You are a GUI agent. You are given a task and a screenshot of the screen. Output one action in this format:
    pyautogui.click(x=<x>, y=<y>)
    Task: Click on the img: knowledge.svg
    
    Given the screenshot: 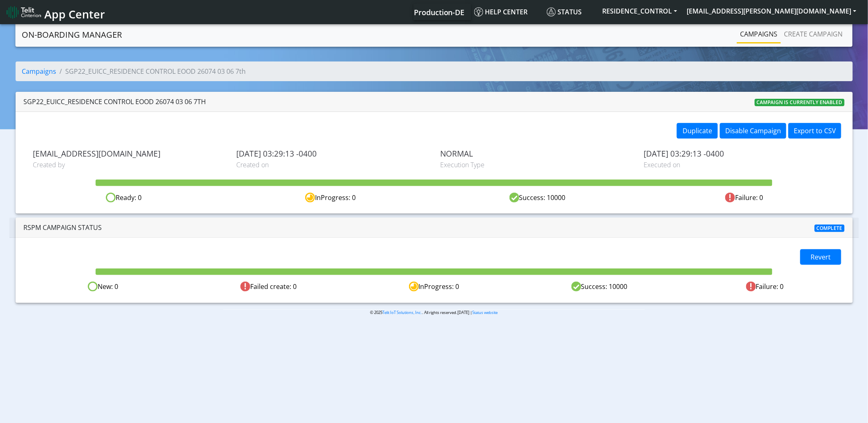 What is the action you would take?
    pyautogui.click(x=479, y=12)
    